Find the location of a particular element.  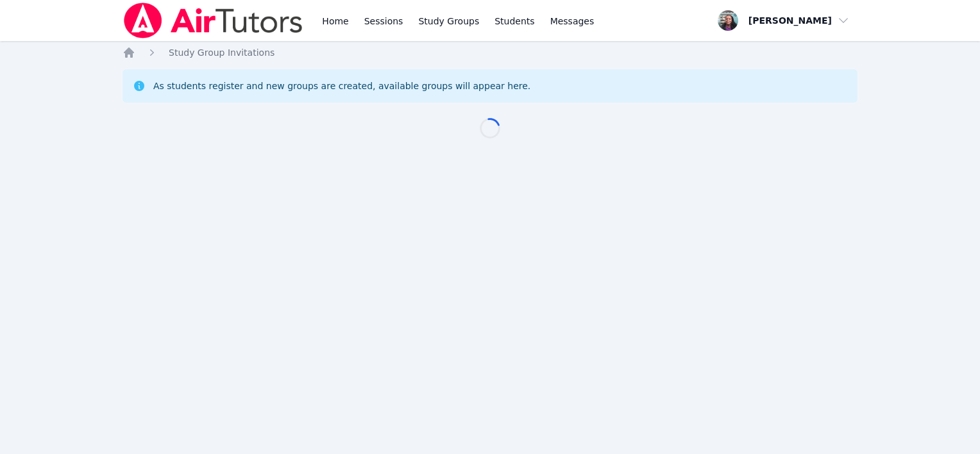

img: Air Tutors is located at coordinates (213, 21).